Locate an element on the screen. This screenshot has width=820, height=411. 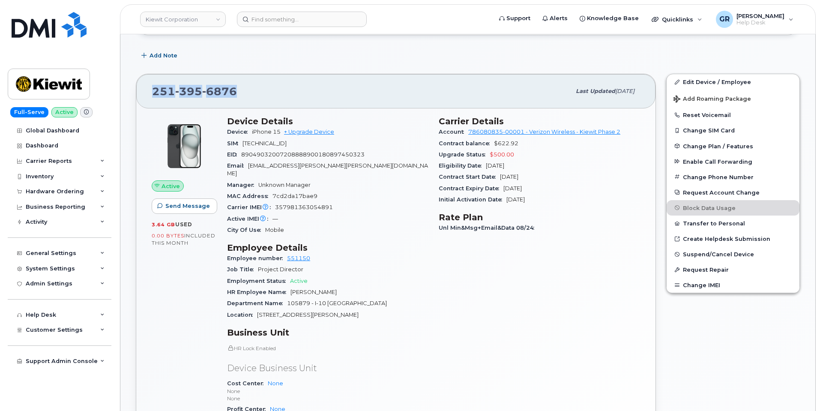
button: Reset Voicemail is located at coordinates (733, 115).